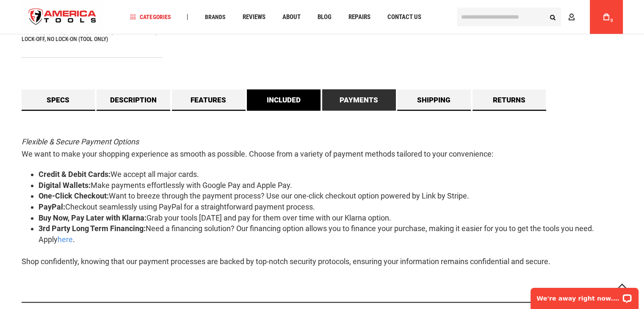 This screenshot has width=644, height=309. I want to click on a: About, so click(291, 17).